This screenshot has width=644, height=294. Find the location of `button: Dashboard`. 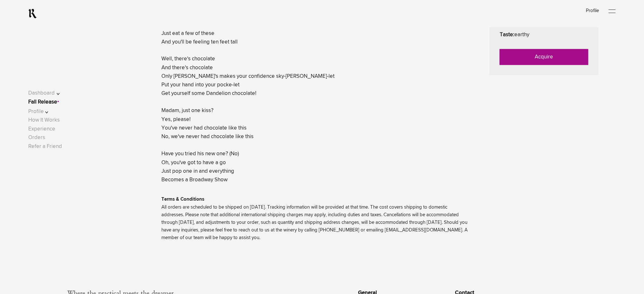

button: Dashboard is located at coordinates (48, 93).